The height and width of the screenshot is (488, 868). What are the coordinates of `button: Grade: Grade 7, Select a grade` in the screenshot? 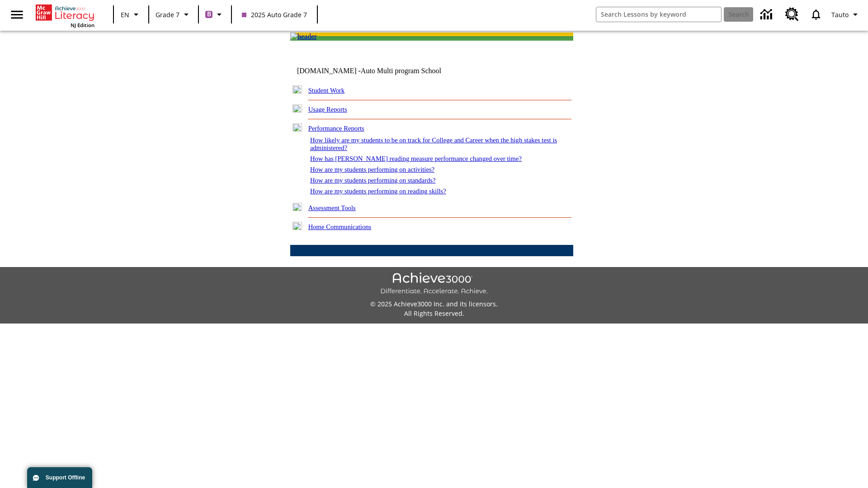 It's located at (173, 15).